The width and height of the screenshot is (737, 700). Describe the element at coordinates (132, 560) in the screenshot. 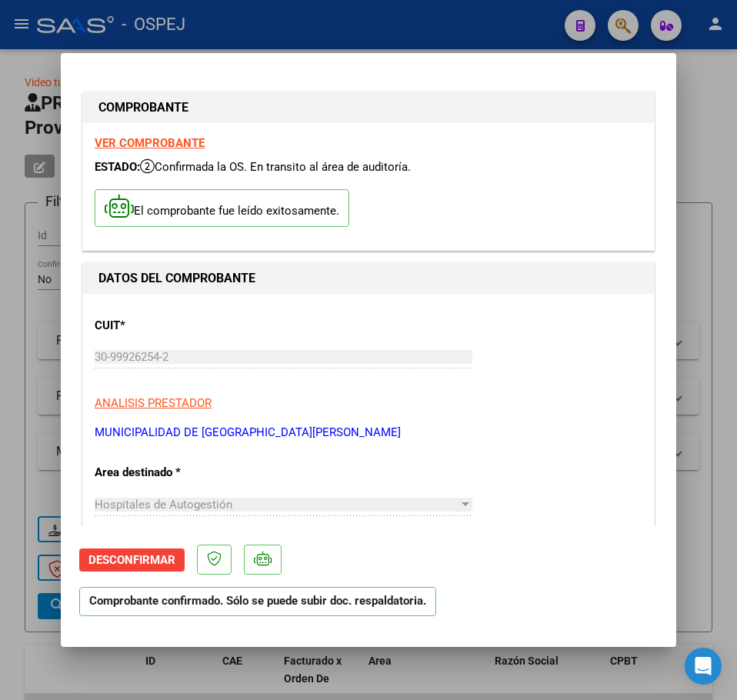

I see `span: Desconfirmar` at that location.